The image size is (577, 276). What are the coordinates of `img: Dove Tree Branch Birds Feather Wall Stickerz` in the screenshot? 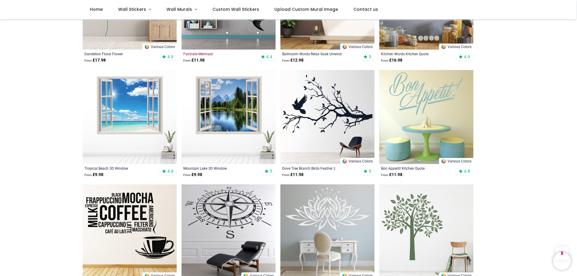 It's located at (327, 117).